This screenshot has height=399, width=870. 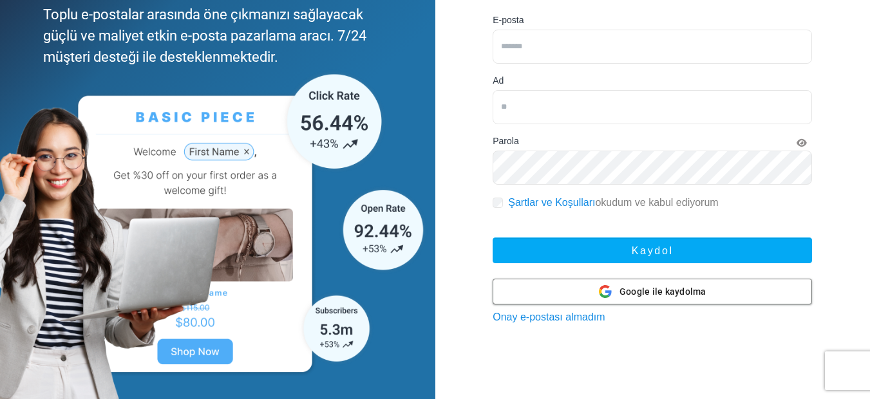 What do you see at coordinates (802, 143) in the screenshot?
I see `i: Şifreyi Göster` at bounding box center [802, 143].